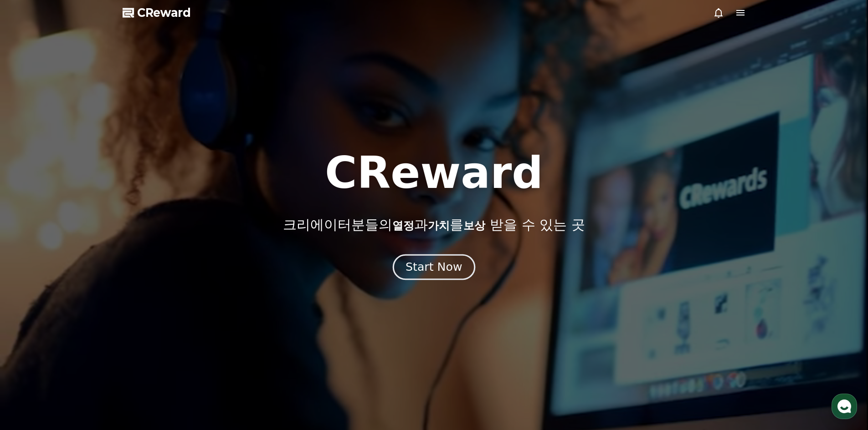  I want to click on span: 보상, so click(474, 225).